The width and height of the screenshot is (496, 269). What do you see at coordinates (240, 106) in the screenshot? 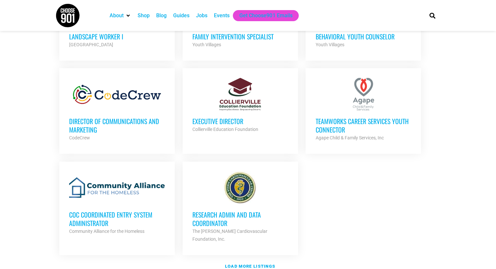
I see `a: Executive Director Collierville Education Foundation` at bounding box center [240, 106].